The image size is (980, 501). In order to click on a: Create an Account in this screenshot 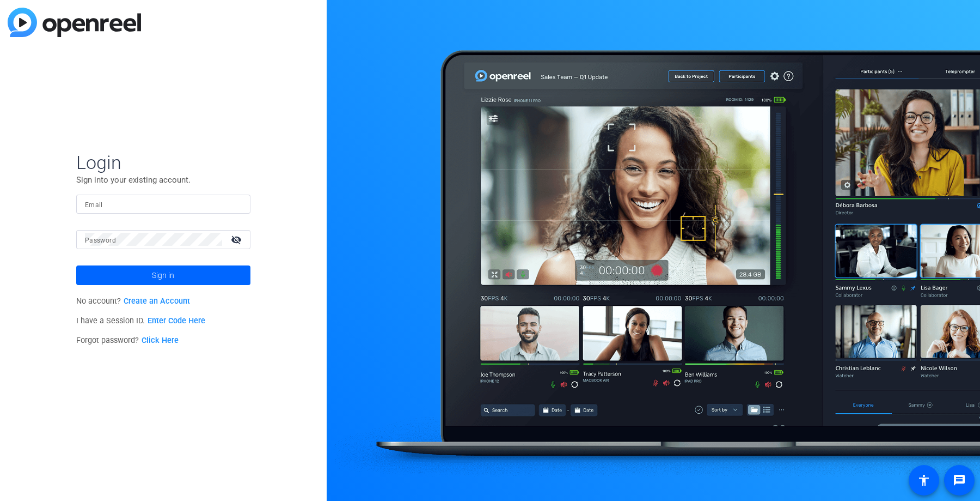, I will do `click(157, 301)`.